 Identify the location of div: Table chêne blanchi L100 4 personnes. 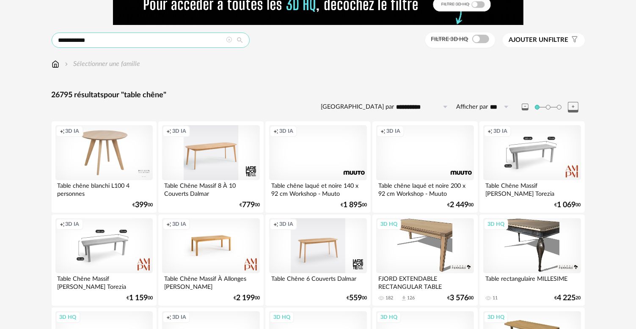
(104, 189).